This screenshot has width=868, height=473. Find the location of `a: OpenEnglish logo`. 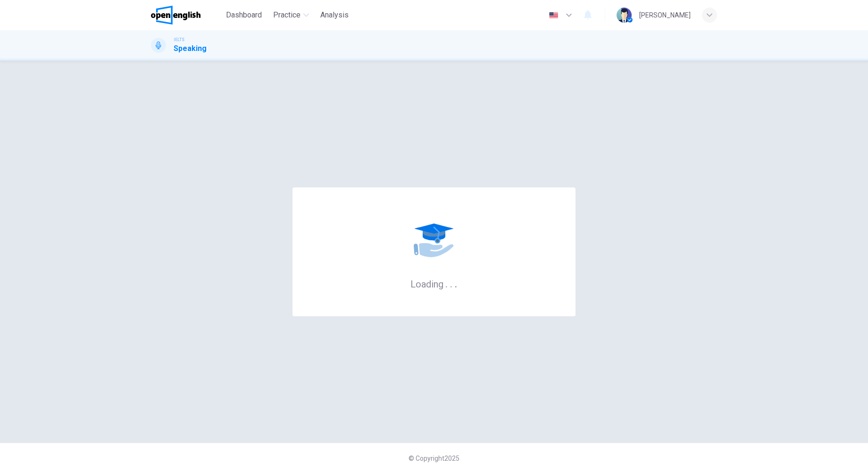

a: OpenEnglish logo is located at coordinates (186, 15).